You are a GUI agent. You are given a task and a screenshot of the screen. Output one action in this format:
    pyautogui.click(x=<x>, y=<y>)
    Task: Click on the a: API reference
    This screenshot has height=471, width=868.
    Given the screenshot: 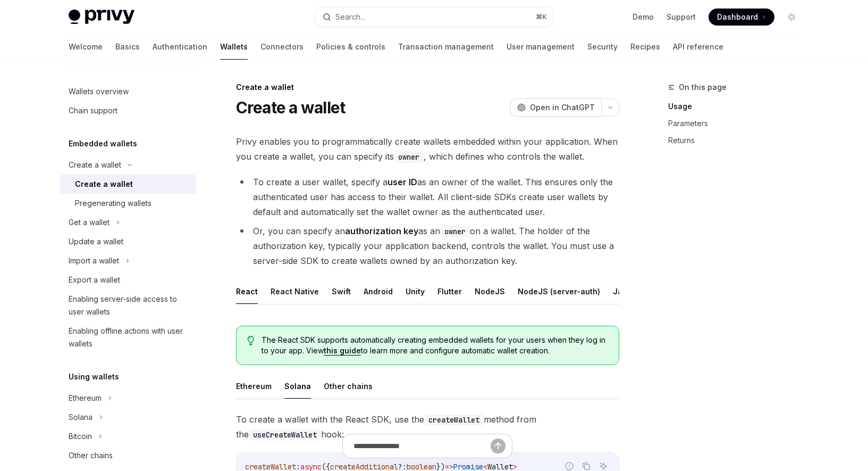 What is the action you would take?
    pyautogui.click(x=698, y=47)
    